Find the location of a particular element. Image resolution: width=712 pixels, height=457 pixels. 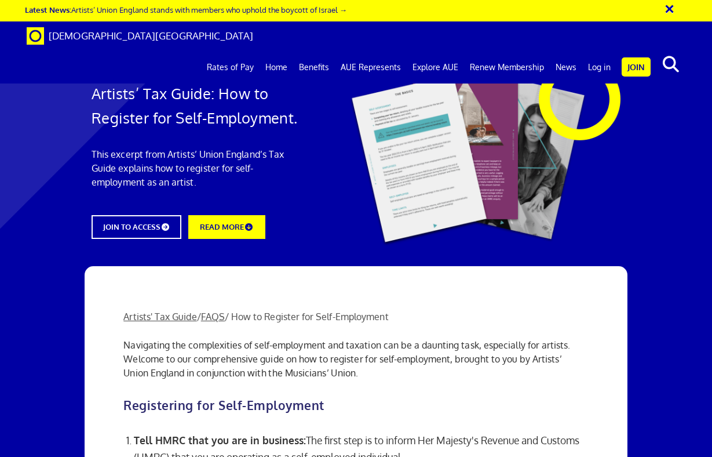

a: AUE Represents is located at coordinates (371, 67).